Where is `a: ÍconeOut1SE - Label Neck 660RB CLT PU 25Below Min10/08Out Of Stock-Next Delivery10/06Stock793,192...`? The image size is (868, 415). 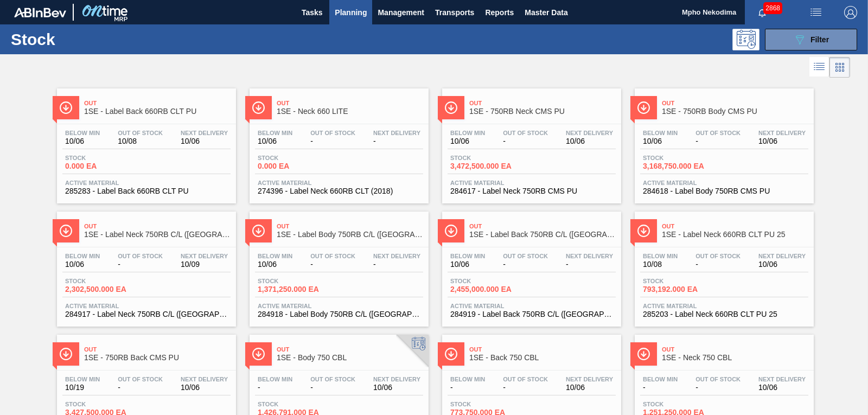
a: ÍconeOut1SE - Label Neck 660RB CLT PU 25Below Min10/08Out Of Stock-Next Delivery10/06Stock793,192... is located at coordinates (723, 265).